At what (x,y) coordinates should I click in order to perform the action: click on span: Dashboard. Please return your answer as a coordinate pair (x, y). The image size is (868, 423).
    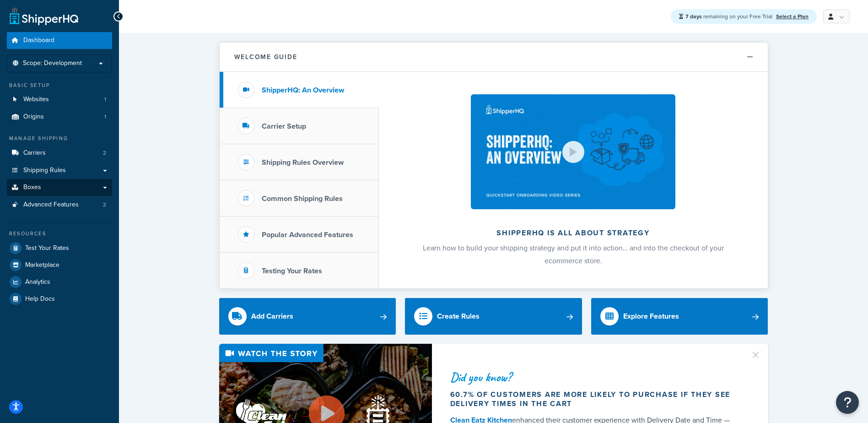
    Looking at the image, I should click on (39, 40).